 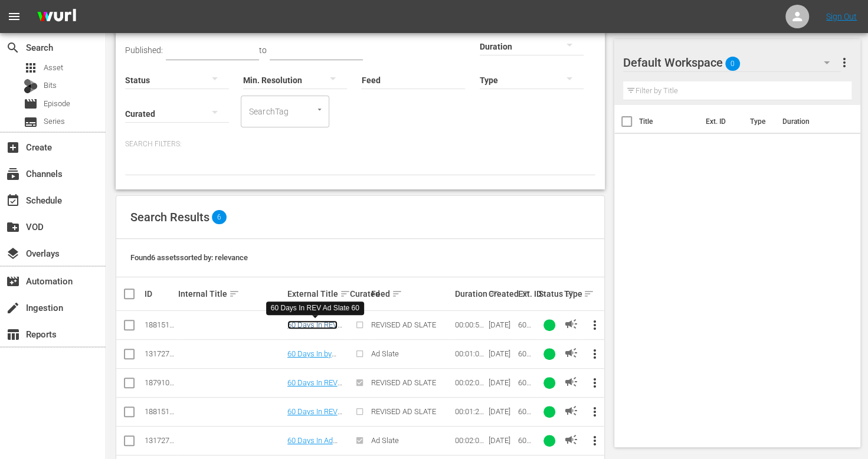 What do you see at coordinates (57, 17) in the screenshot?
I see `img: ans4CAIJ8jUAAAAAAAAAAAAAAAAAAAAAAAAgQb4GAAAAAAAAAAAAAAAAAAAAAAAAJMjXAAAAAAAAAAAAAAAAAAAAAAAAgAT5G...` at bounding box center [57, 17].